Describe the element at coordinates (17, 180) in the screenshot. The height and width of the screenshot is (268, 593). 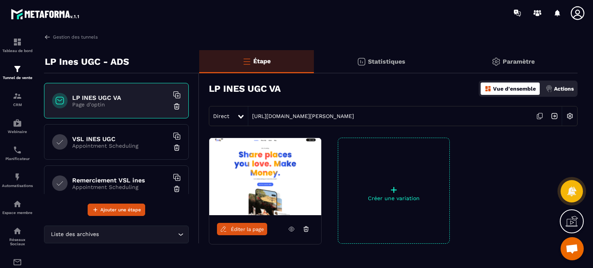
I see `a: automationsautomationsAutomatisations` at that location.